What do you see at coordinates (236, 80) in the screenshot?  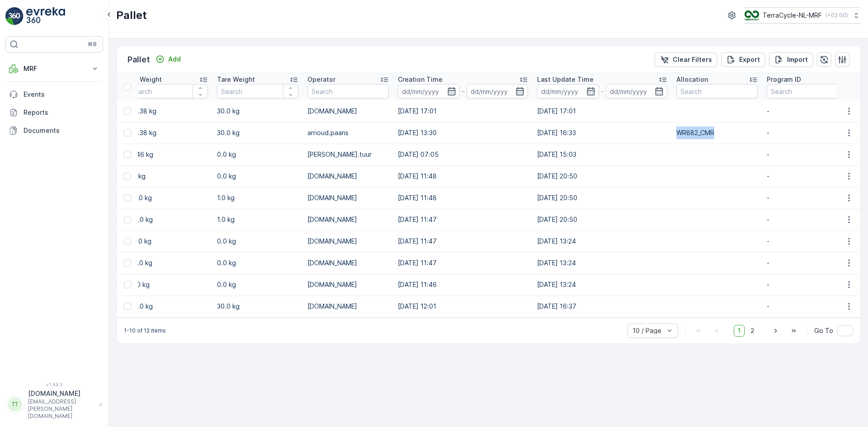 I see `p: Tare Weight` at bounding box center [236, 80].